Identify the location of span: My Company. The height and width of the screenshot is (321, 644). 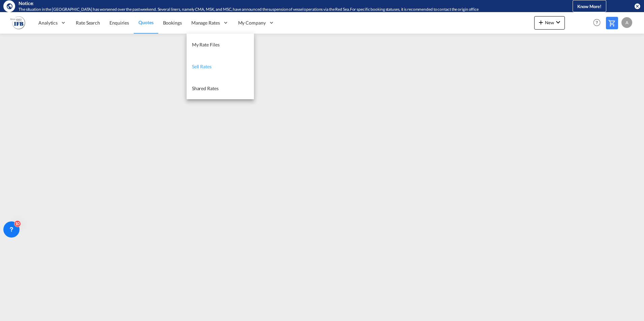
(252, 23).